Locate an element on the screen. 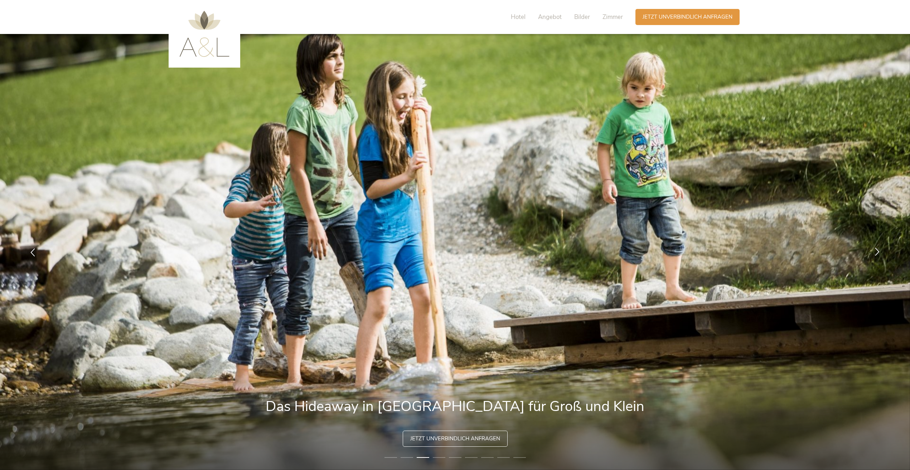  a: AMONTI & LUNARIS Wellnessresort is located at coordinates (204, 34).